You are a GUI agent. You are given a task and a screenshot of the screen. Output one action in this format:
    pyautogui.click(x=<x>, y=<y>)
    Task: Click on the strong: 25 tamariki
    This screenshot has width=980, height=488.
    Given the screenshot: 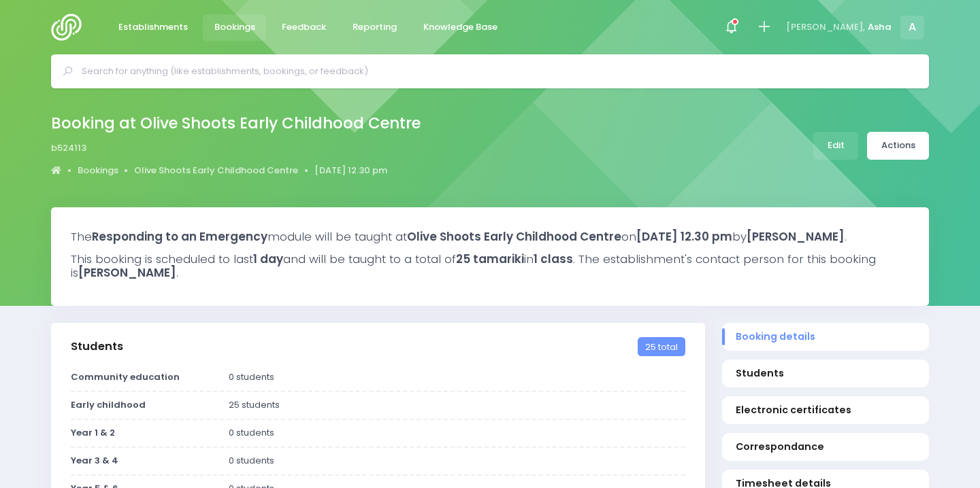 What is the action you would take?
    pyautogui.click(x=490, y=259)
    